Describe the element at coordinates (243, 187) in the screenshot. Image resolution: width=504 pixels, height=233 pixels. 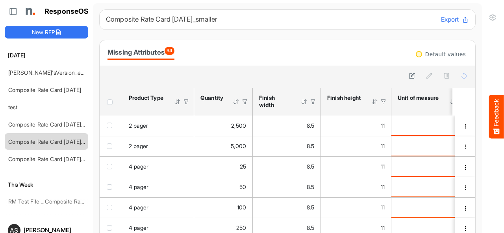
I see `span: 50` at that location.